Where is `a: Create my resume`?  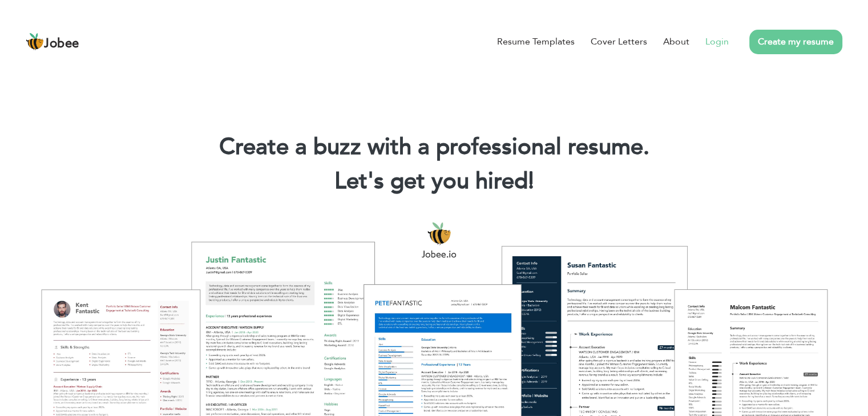
a: Create my resume is located at coordinates (796, 41).